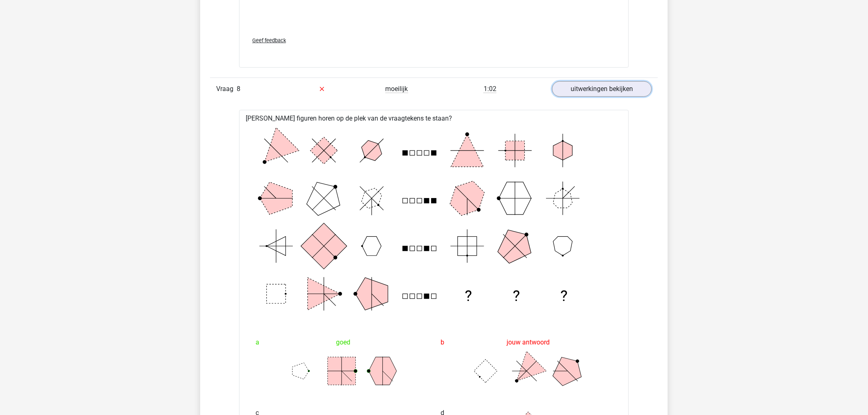 This screenshot has width=868, height=415. Describe the element at coordinates (257, 342) in the screenshot. I see `span: a` at that location.